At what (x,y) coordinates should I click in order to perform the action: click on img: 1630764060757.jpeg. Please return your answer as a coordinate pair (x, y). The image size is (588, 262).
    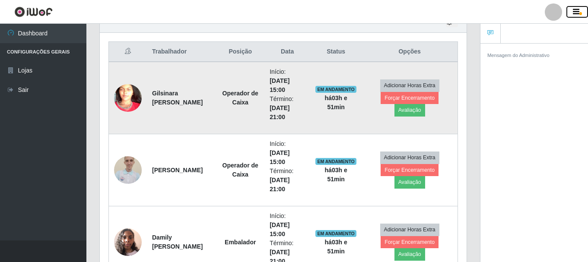
    Looking at the image, I should click on (128, 98).